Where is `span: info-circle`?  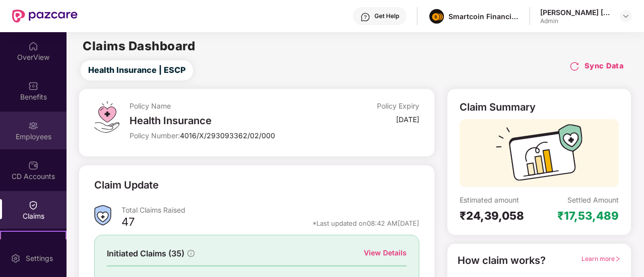
span: info-circle is located at coordinates (191, 254).